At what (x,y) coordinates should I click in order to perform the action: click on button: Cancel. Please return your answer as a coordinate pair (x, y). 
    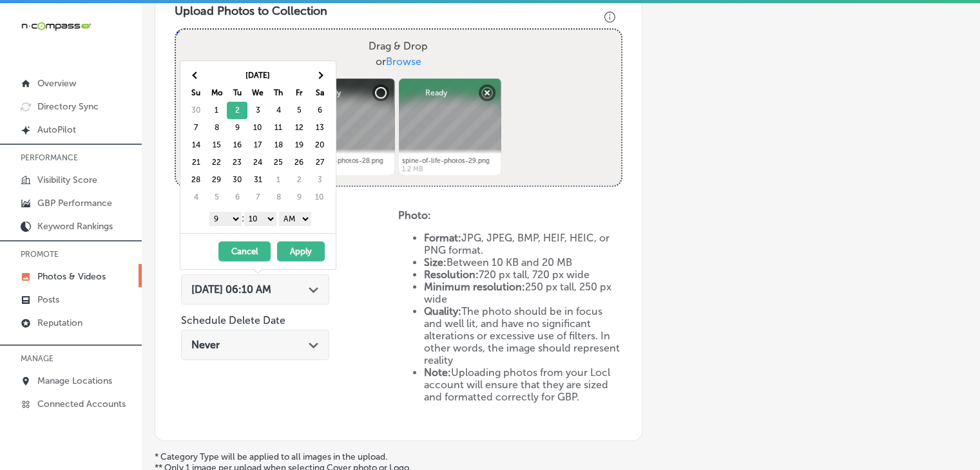
    Looking at the image, I should click on (244, 251).